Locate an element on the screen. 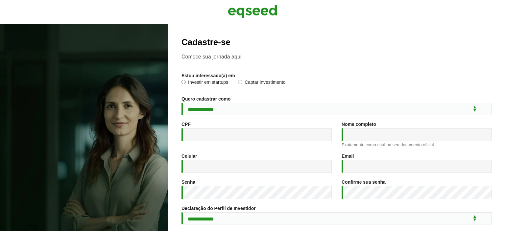 The height and width of the screenshot is (231, 505). label: Captar investimento is located at coordinates (261, 83).